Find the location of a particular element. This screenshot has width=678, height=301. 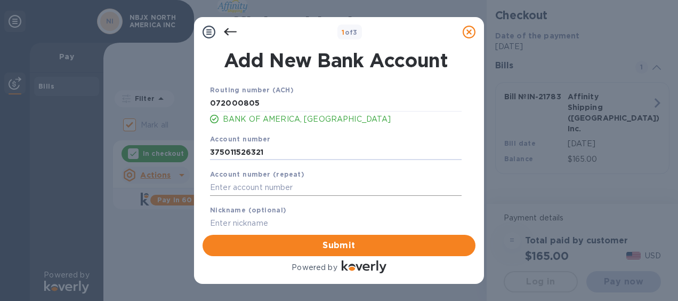

button: Submit is located at coordinates (339, 245).